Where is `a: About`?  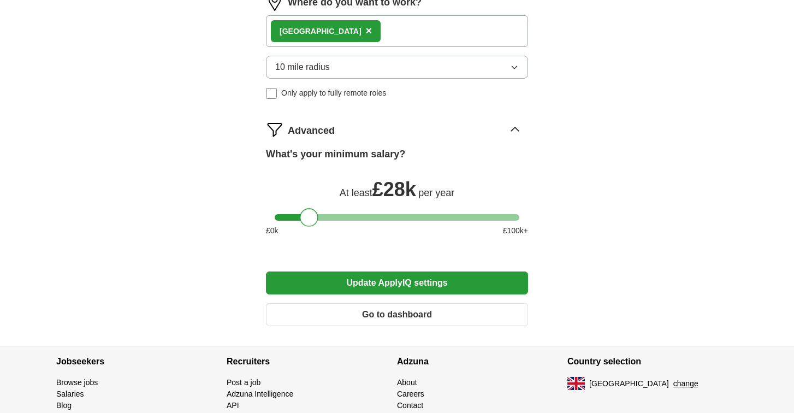
a: About is located at coordinates (407, 382).